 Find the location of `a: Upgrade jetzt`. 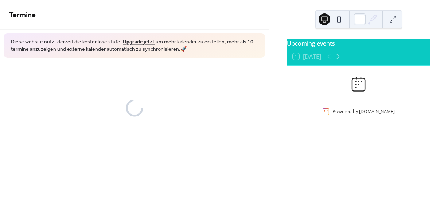

a: Upgrade jetzt is located at coordinates (138, 42).